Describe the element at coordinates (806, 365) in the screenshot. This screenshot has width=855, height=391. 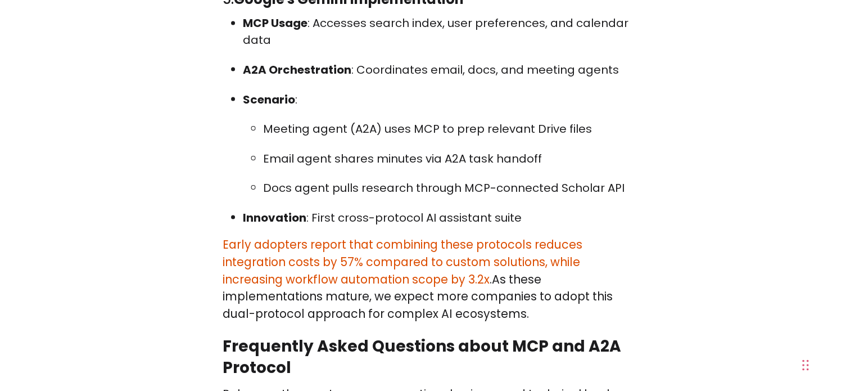
I see `div: 드래그` at that location.